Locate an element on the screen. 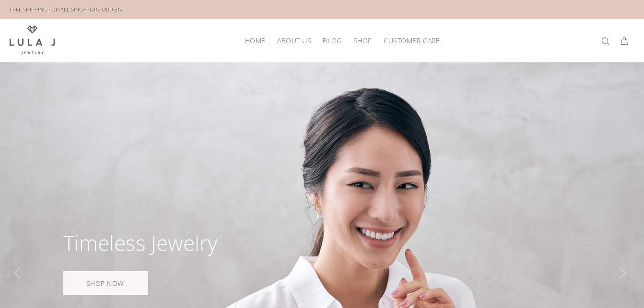 Image resolution: width=644 pixels, height=308 pixels. span: About Us is located at coordinates (294, 40).